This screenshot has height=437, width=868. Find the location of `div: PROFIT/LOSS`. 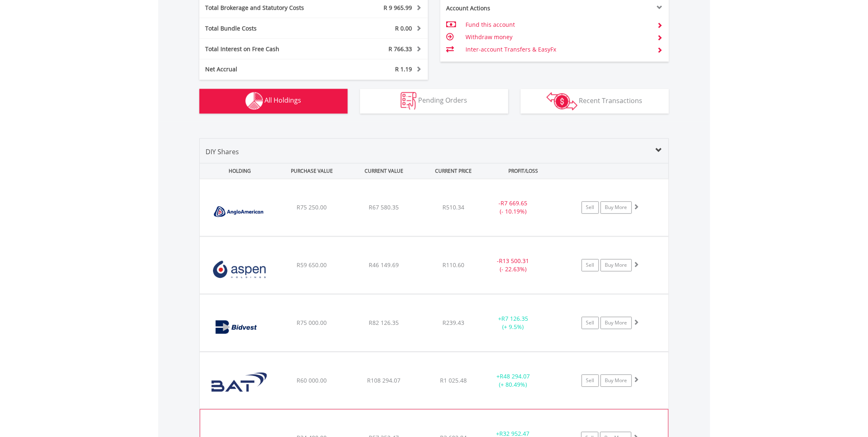

div: PROFIT/LOSS is located at coordinates (524, 171).